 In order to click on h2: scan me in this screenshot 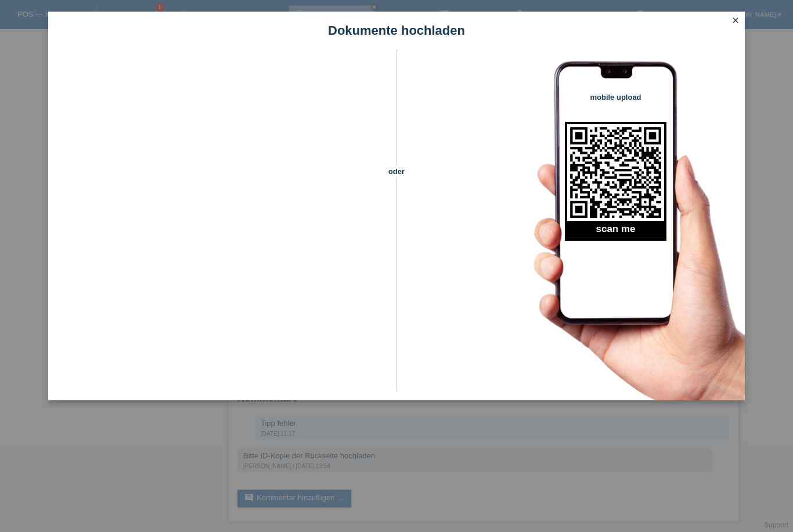, I will do `click(615, 232)`.